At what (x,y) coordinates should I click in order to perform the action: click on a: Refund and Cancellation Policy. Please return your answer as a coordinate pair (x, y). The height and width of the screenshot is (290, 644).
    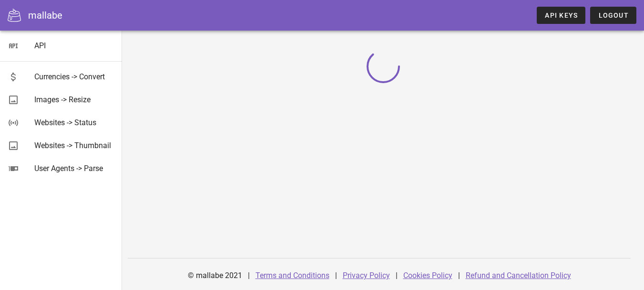
    Looking at the image, I should click on (518, 275).